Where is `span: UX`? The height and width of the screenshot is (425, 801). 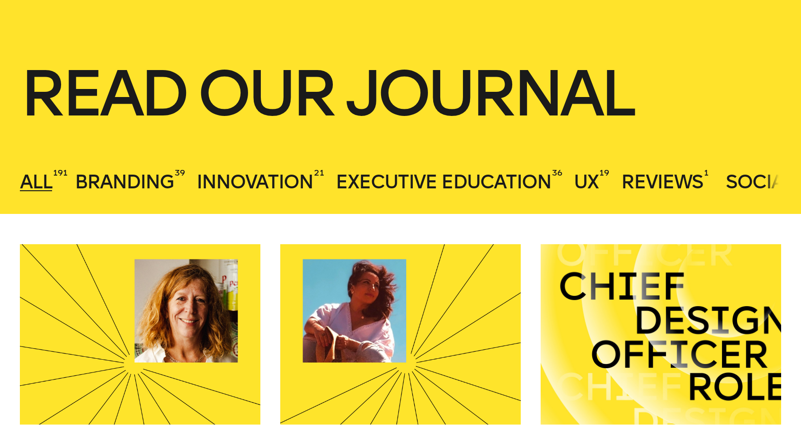 span: UX is located at coordinates (586, 182).